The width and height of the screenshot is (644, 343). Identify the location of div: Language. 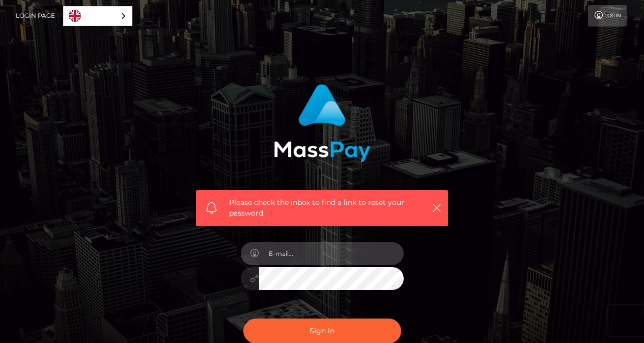
(98, 16).